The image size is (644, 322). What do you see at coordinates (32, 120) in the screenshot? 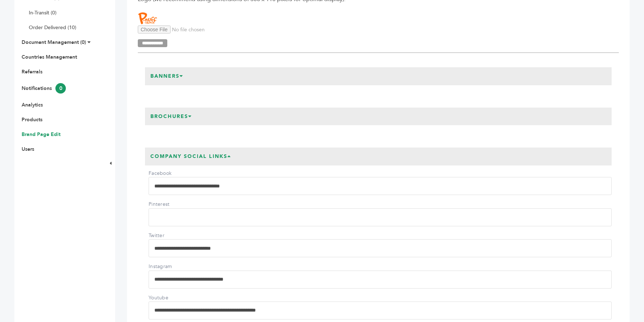
I see `a: Products` at bounding box center [32, 120].